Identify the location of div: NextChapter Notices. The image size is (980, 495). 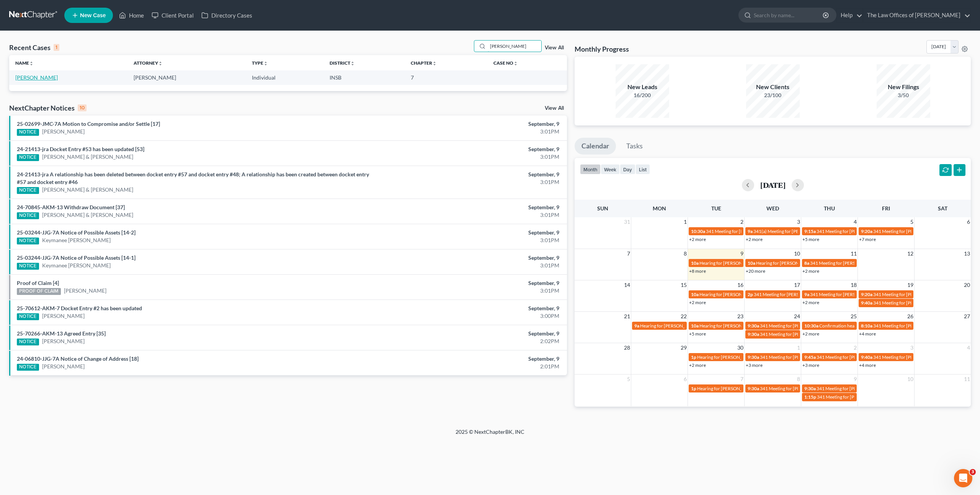
(48, 108).